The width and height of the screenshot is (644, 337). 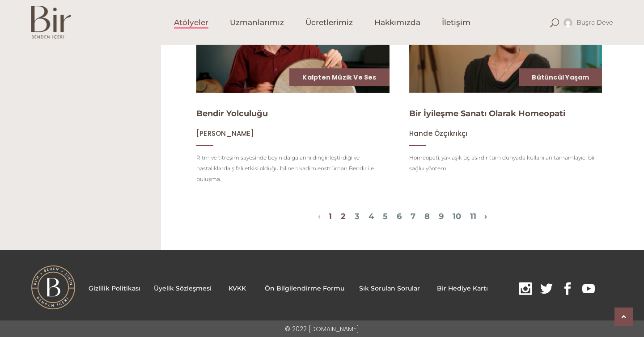 I want to click on a: 2, so click(x=343, y=217).